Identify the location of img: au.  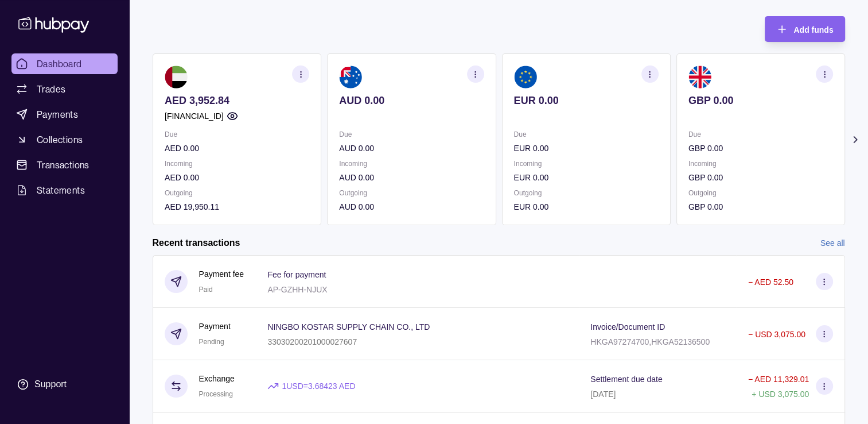
(351, 77).